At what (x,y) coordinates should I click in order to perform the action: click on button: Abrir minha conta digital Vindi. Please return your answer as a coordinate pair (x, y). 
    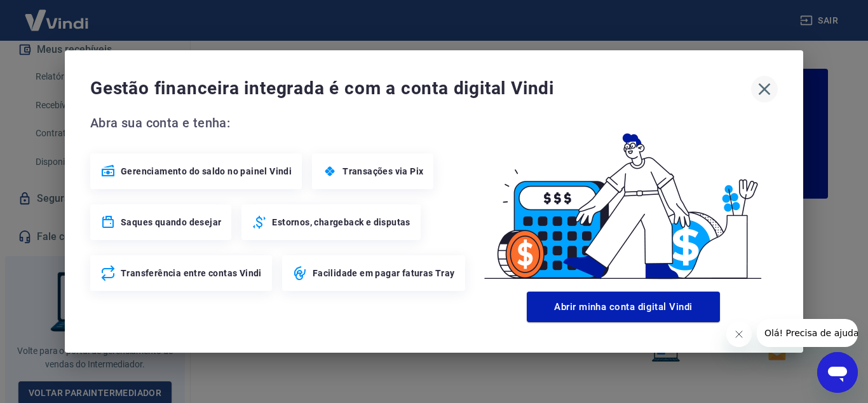
    Looking at the image, I should click on (624, 306).